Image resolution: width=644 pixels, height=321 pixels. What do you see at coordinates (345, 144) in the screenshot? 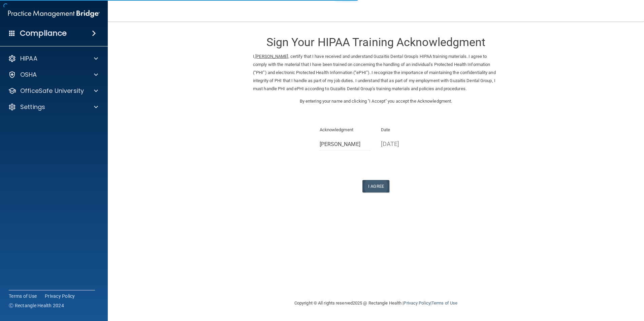
I see `input: Full Name` at bounding box center [345, 144].